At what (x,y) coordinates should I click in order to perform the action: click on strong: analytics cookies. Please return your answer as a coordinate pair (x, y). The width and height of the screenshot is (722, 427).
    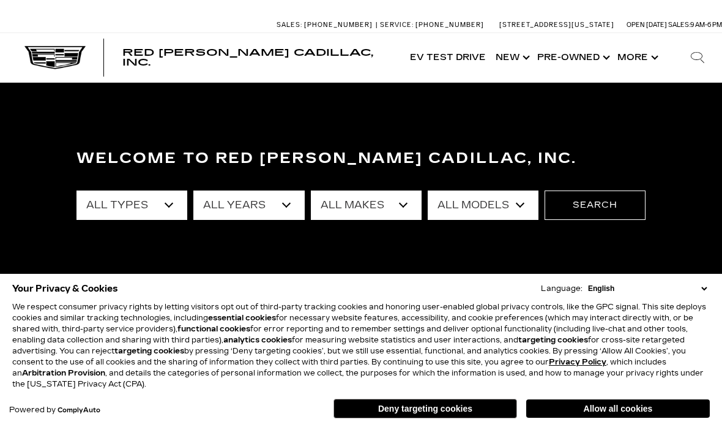
    Looking at the image, I should click on (258, 340).